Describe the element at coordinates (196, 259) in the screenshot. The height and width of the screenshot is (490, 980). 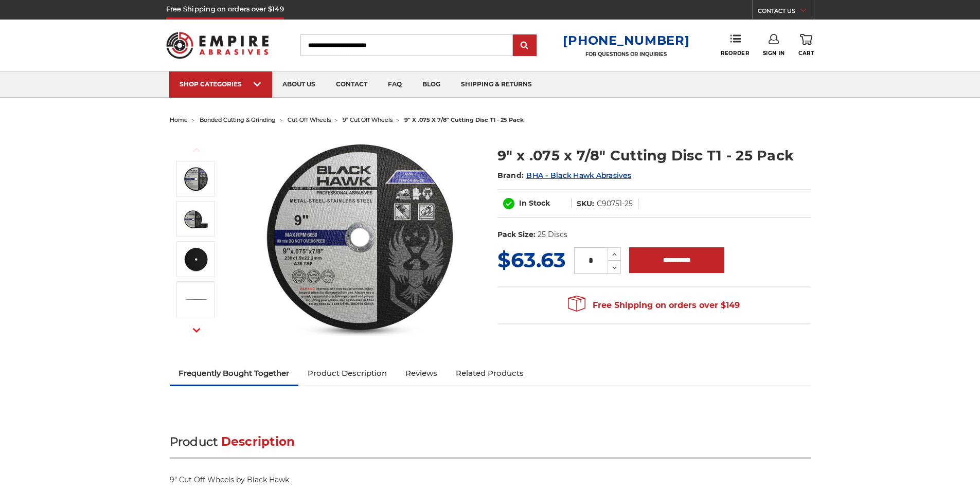
I see `img: 9" cutting wheel with 7/8" arbor hole` at that location.